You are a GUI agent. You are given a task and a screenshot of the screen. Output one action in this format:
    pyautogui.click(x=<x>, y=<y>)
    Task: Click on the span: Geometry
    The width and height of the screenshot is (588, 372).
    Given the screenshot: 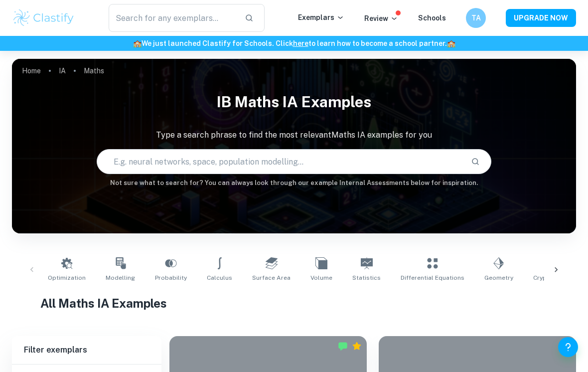 What is the action you would take?
    pyautogui.click(x=498, y=278)
    